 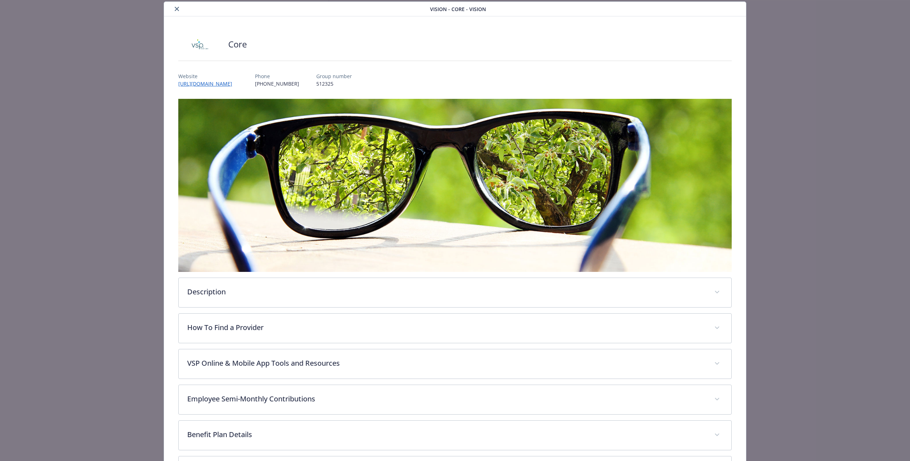 I want to click on img: banner, so click(x=454, y=185).